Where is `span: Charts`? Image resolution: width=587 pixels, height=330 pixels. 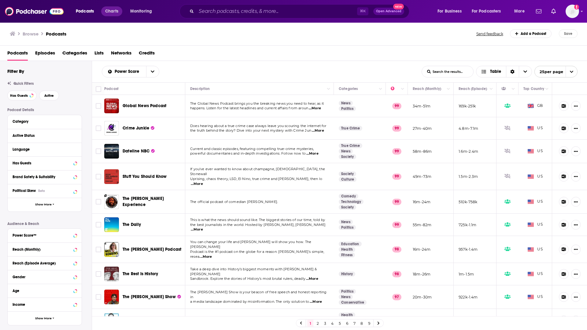 span: Charts is located at coordinates (112, 11).